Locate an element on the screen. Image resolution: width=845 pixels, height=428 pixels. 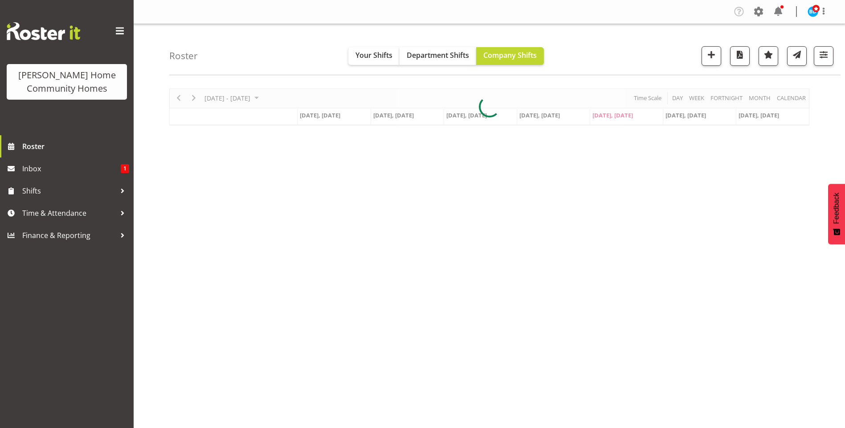
span: Department Shifts is located at coordinates (438, 55).